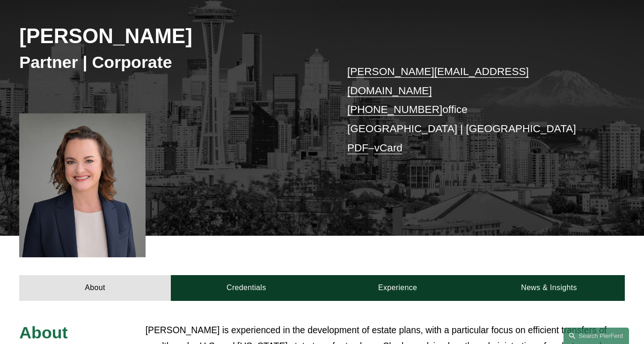 The image size is (644, 344). What do you see at coordinates (43, 332) in the screenshot?
I see `span: About` at bounding box center [43, 332].